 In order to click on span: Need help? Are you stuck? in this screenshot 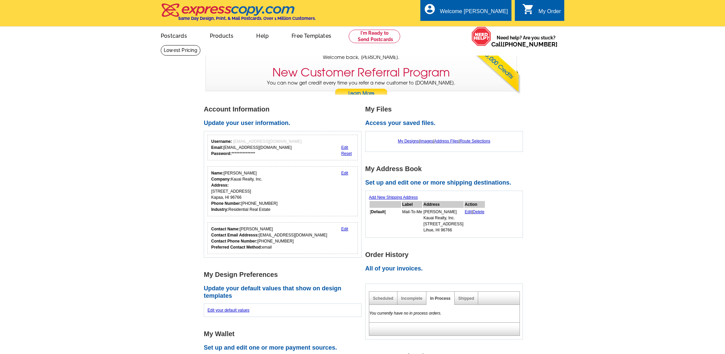, I will do `click(526, 41)`.